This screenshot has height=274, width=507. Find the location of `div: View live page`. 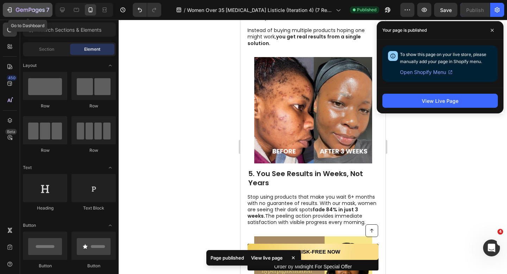

div: View live page is located at coordinates (267, 258).